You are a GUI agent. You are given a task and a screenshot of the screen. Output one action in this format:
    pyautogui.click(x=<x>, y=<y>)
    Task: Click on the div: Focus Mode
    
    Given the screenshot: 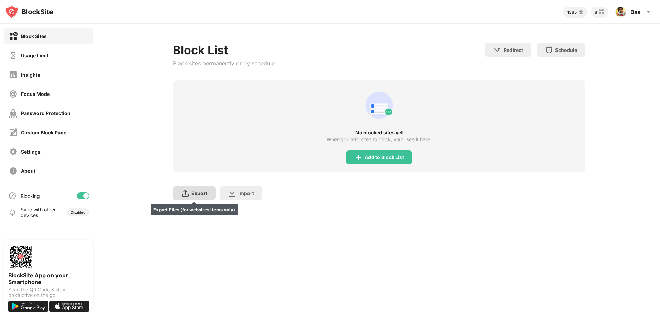 What is the action you would take?
    pyautogui.click(x=35, y=94)
    